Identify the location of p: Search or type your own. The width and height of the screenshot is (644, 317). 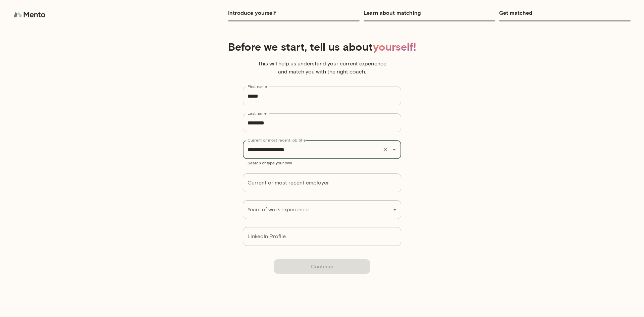
(322, 163).